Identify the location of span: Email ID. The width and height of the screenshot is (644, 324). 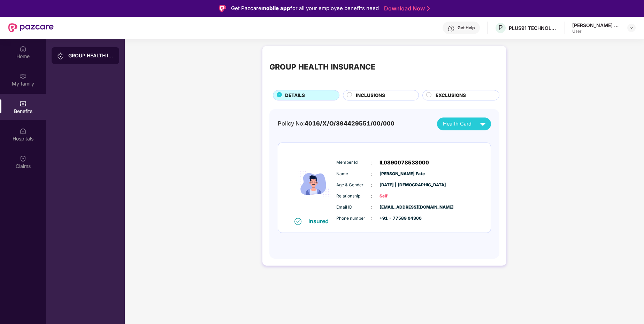
(354, 207).